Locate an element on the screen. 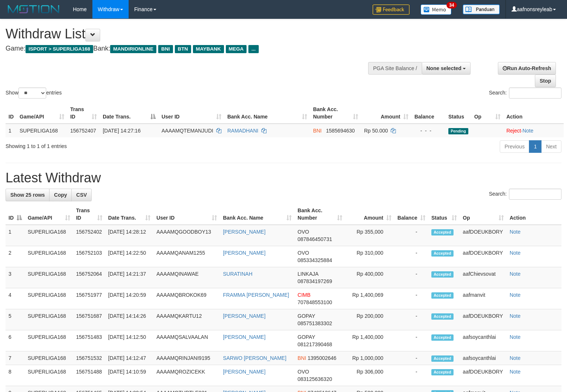 This screenshot has width=567, height=392. a: CSV is located at coordinates (81, 195).